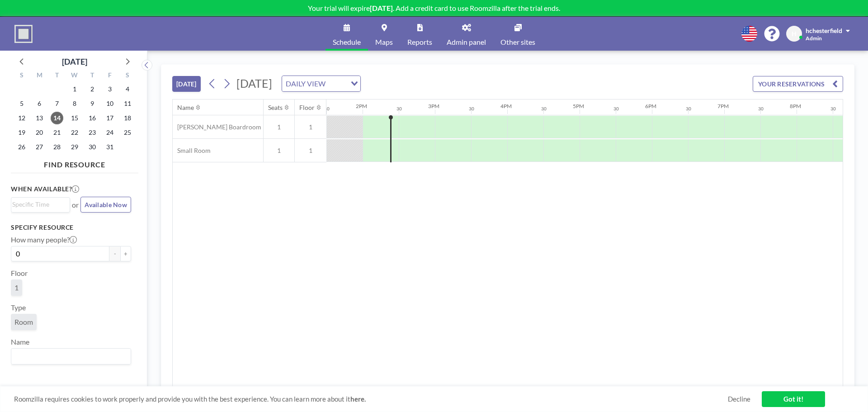  What do you see at coordinates (467, 34) in the screenshot?
I see `a: Admin panel` at bounding box center [467, 34].